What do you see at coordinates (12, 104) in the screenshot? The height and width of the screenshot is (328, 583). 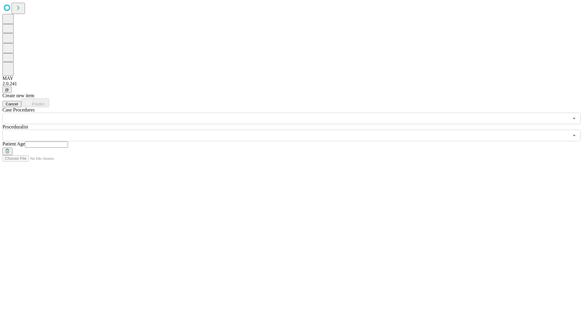 I see `button: Cancel` at bounding box center [12, 104].